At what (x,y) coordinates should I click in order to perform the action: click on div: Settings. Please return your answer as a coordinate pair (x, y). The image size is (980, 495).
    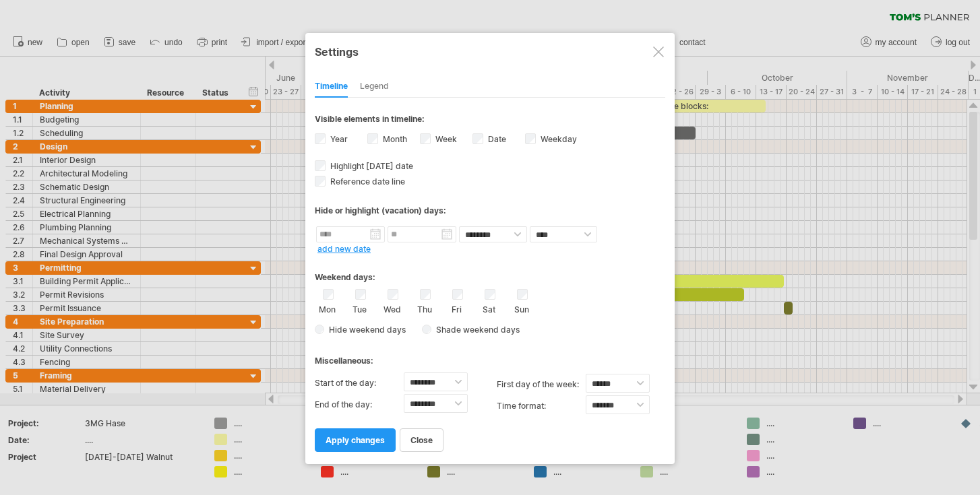
    Looking at the image, I should click on (490, 51).